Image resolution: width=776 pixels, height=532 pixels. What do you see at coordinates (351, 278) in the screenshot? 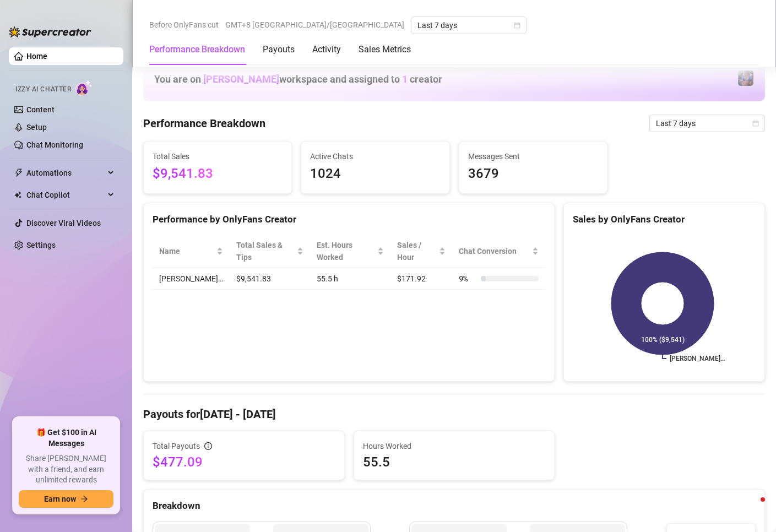
I see `td: 55.5 h` at bounding box center [351, 278].